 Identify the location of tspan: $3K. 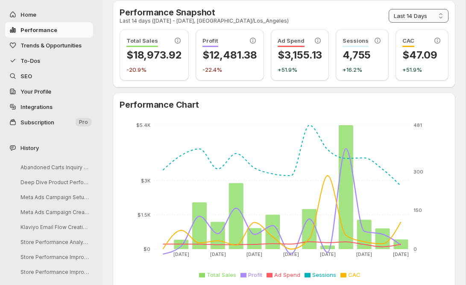
(146, 181).